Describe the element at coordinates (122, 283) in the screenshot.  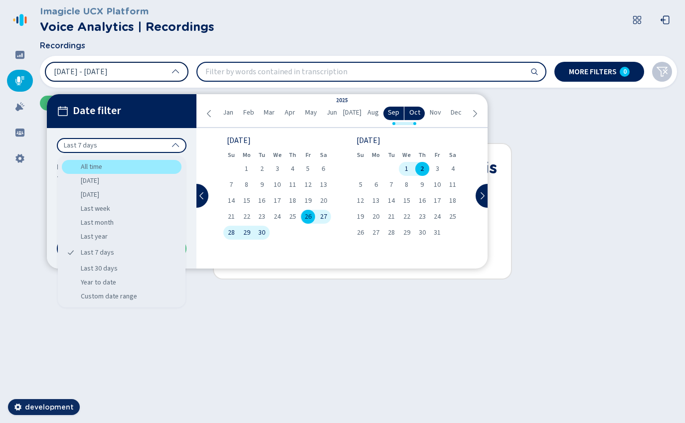
I see `div: Year to date` at that location.